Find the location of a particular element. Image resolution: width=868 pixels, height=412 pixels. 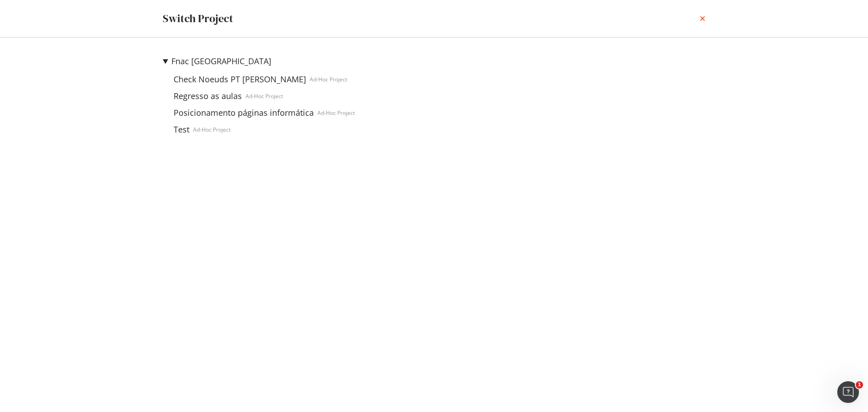

div: Switch Project is located at coordinates (198, 18).